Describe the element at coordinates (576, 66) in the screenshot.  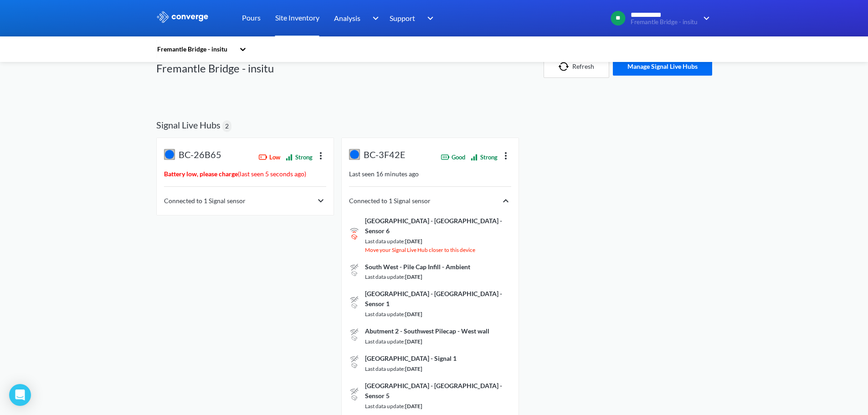
I see `button: Refresh` at that location.